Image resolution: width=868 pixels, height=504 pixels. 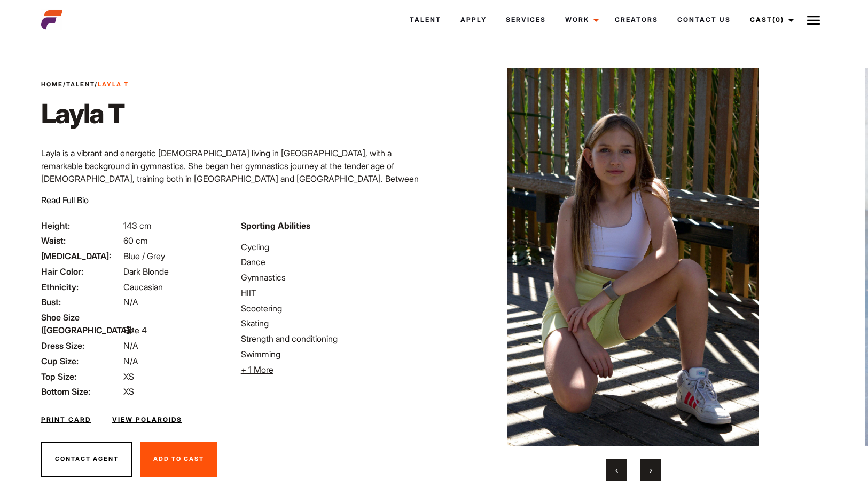 What do you see at coordinates (334, 278) in the screenshot?
I see `li: Gymnastics` at bounding box center [334, 278].